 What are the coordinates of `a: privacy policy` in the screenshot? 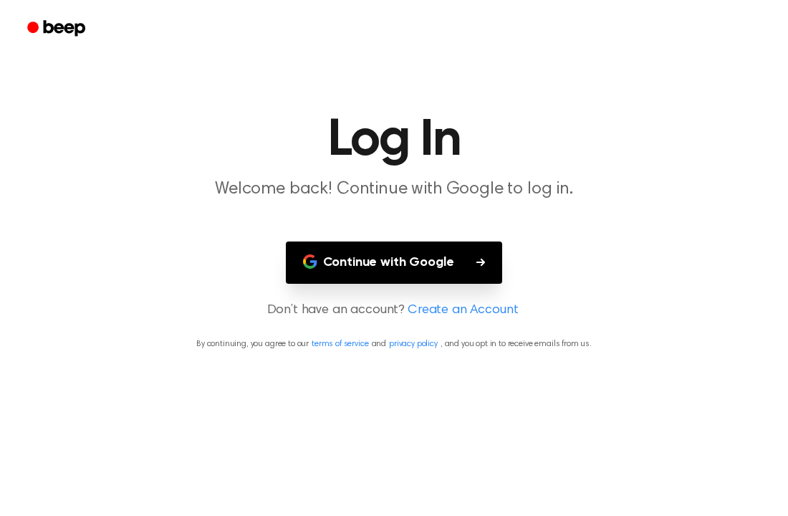 It's located at (414, 344).